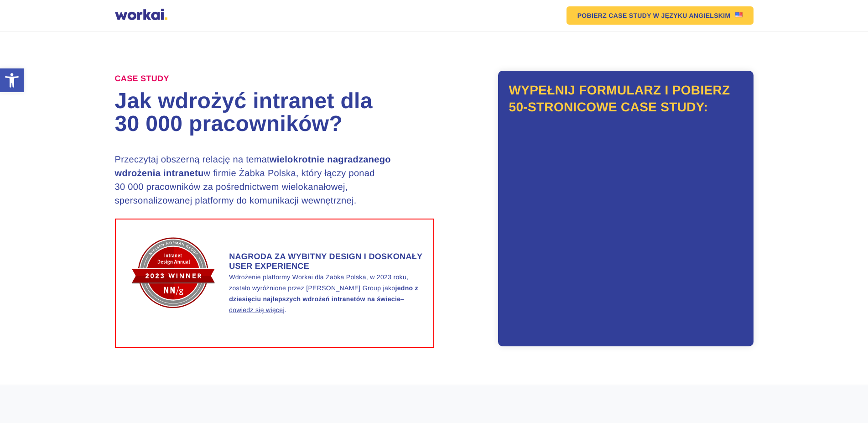 The height and width of the screenshot is (423, 868). Describe the element at coordinates (257, 310) in the screenshot. I see `u: dowiedz się więcej` at that location.